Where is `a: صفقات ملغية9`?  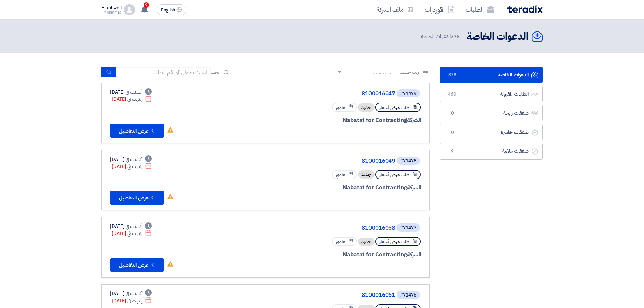
a: صفقات ملغية9 is located at coordinates (491, 151).